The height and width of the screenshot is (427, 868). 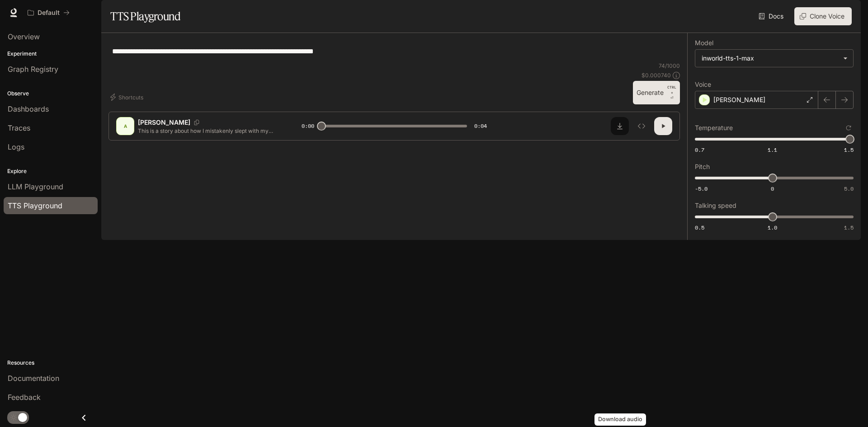 What do you see at coordinates (127, 97) in the screenshot?
I see `button: Shortcuts` at bounding box center [127, 97].